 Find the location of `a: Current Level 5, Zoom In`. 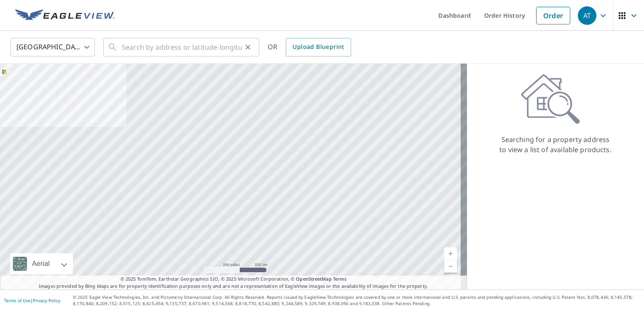

a: Current Level 5, Zoom In is located at coordinates (451, 254).